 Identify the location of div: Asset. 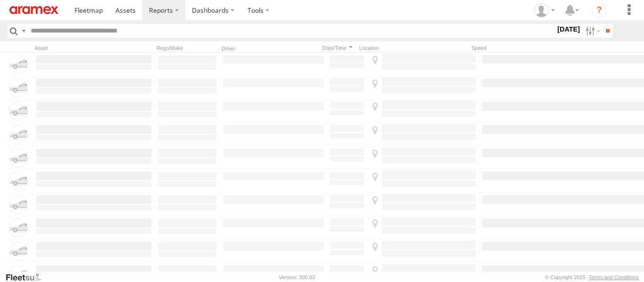
(94, 48).